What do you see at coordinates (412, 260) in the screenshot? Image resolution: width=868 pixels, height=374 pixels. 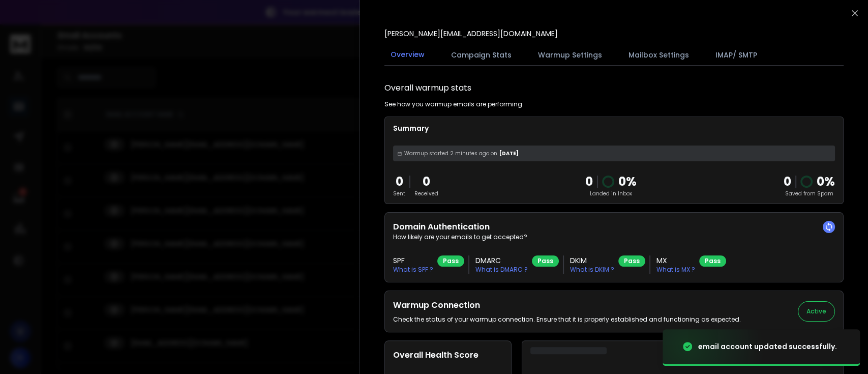 I see `h3: SPF` at bounding box center [412, 260].